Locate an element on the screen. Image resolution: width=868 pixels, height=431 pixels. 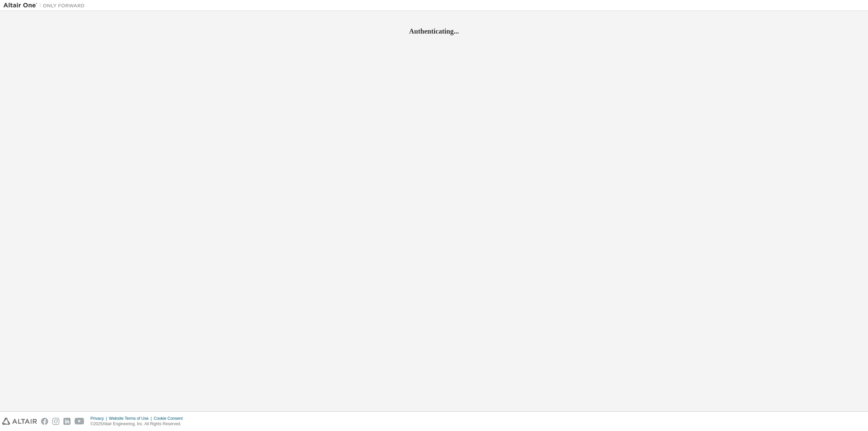
img: Altair One is located at coordinates (46, 6).